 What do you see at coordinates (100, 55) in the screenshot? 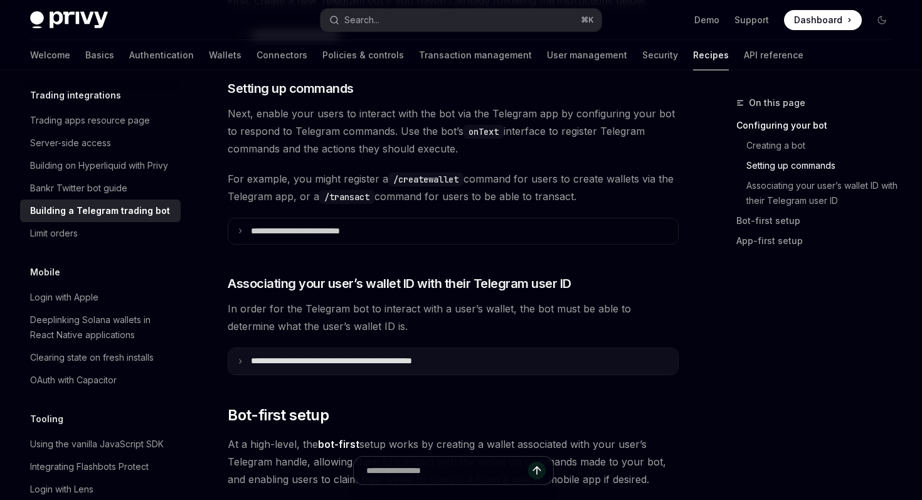
I see `a: Basics` at bounding box center [100, 55].